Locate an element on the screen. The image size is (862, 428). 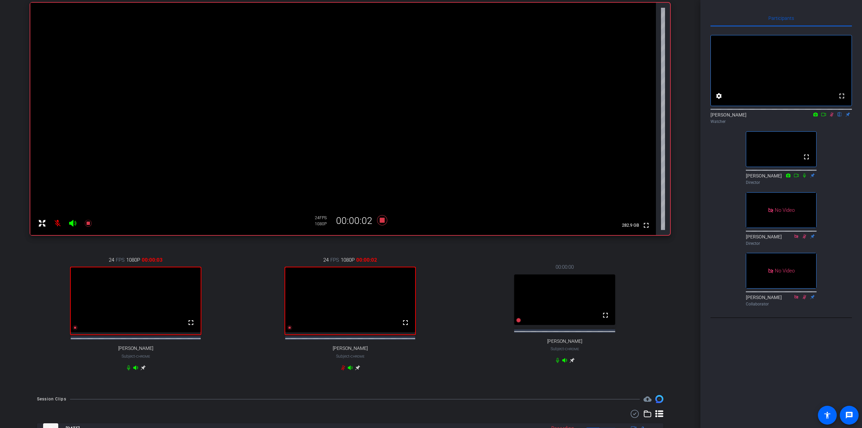
div: Collaborator is located at coordinates (781, 304).